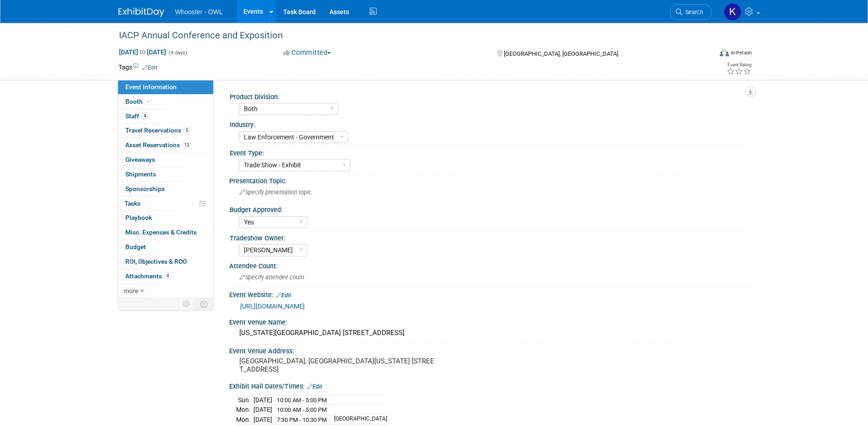  I want to click on a: Asset Reservations13, so click(165, 145).